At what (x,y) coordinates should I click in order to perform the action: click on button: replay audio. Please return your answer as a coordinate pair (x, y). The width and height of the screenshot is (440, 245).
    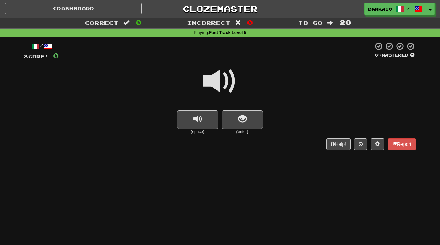
    Looking at the image, I should click on (198, 120).